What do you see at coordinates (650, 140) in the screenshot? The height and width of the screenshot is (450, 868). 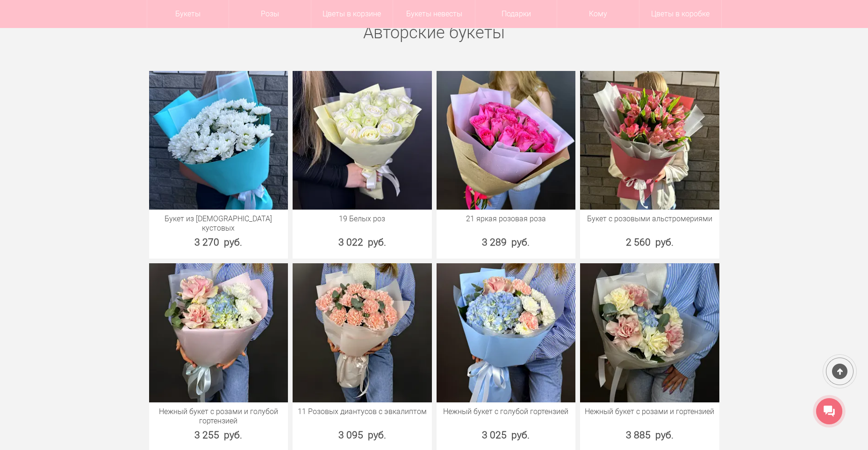 I see `img: Букет с розовыми альстромериями` at bounding box center [650, 140].